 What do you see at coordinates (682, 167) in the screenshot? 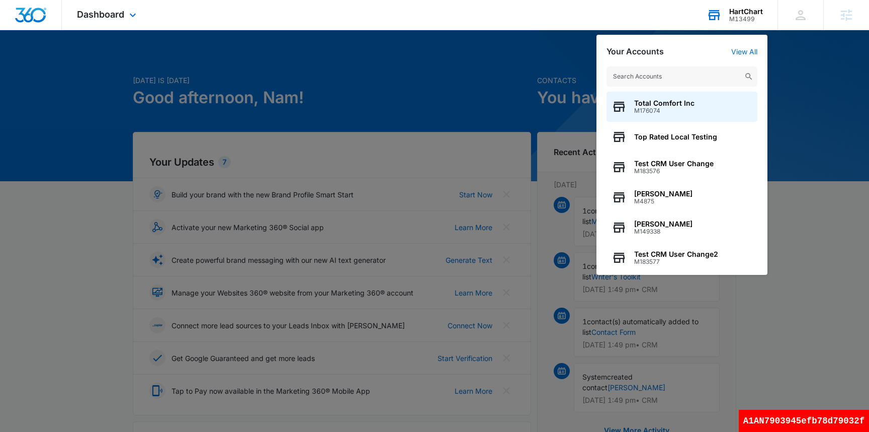
I see `button: Test CRM User ChangeM183576` at bounding box center [682, 167].